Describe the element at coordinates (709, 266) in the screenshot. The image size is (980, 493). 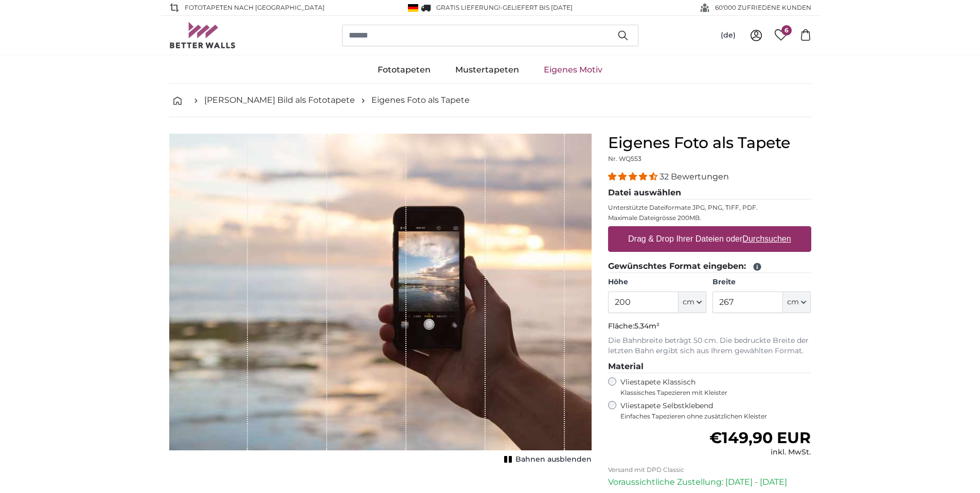
I see `legend: Gewünschtes Format eingeben:` at that location.